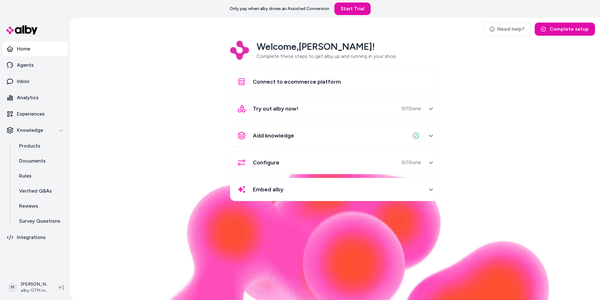 Image resolution: width=600 pixels, height=300 pixels. I want to click on a: Survey Questions, so click(40, 221).